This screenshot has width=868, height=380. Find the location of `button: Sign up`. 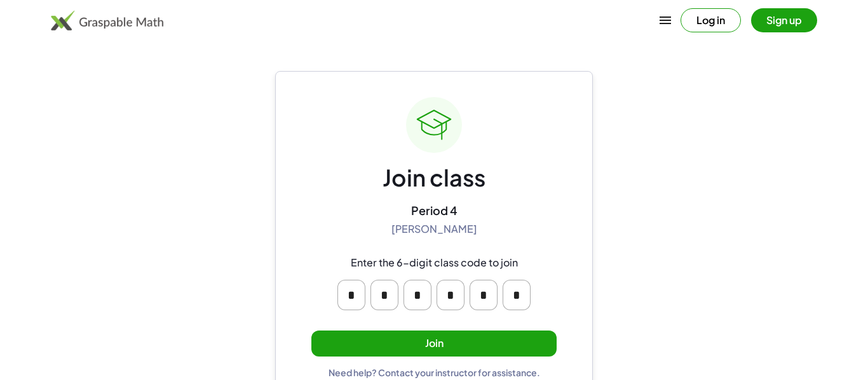

button: Sign up is located at coordinates (784, 20).